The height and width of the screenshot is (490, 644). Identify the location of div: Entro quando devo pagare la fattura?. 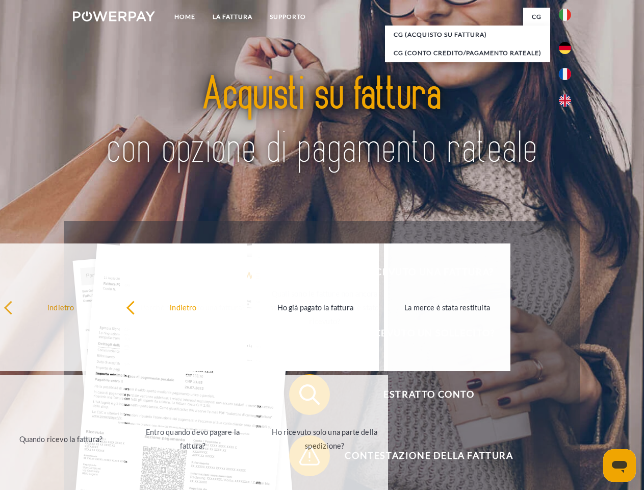
(193, 439).